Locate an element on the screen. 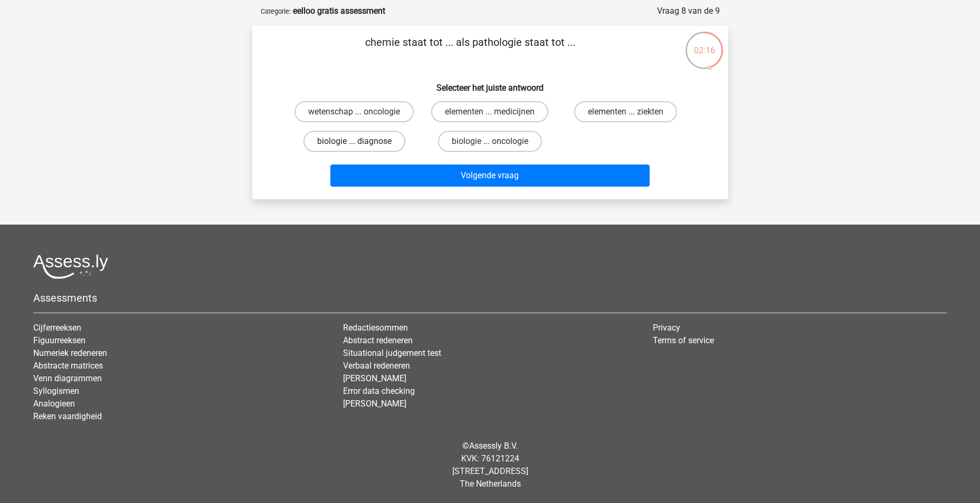  a: Abstract redeneren is located at coordinates (378, 340).